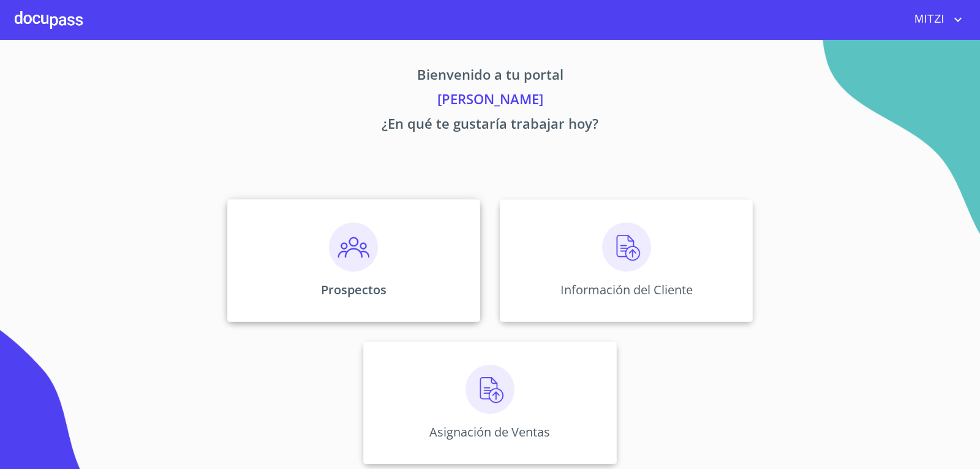  I want to click on p: Bienvenido a tu portal, so click(490, 77).